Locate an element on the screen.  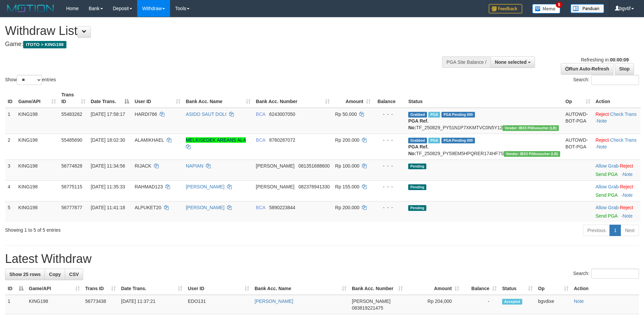
span: Copy 6243007050 to clipboard is located at coordinates (283, 114).